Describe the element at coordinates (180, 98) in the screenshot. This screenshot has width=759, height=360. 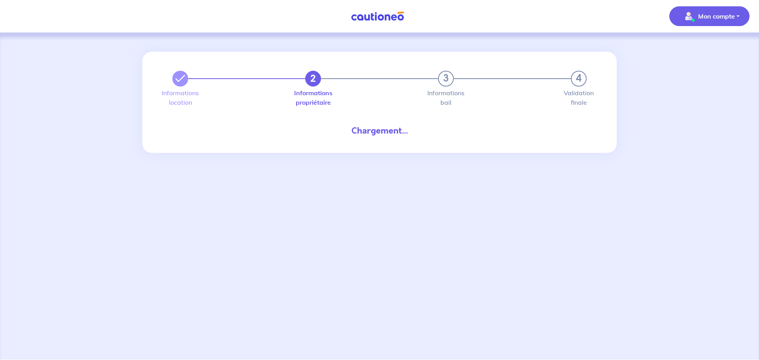
I see `label: Informations location` at that location.